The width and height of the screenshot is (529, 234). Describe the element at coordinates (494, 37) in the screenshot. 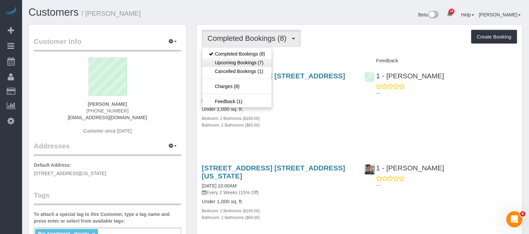

I see `button: Create Booking` at that location.